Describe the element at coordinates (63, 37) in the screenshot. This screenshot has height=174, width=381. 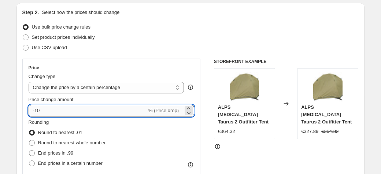
I see `span: Set product prices individually` at that location.